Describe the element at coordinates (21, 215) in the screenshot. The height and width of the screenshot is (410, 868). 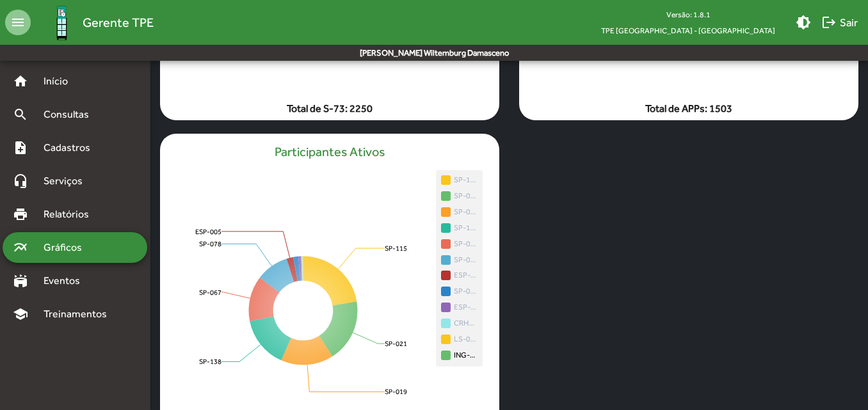
I see `mat-icon: print` at that location.